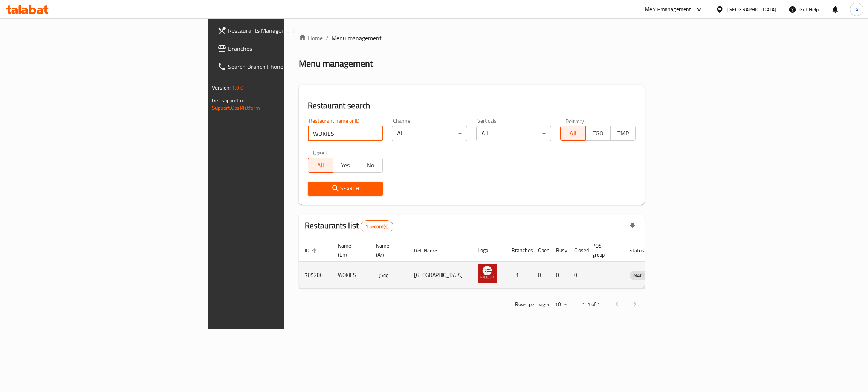 Image resolution: width=868 pixels, height=392 pixels. Describe the element at coordinates (668, 10) in the screenshot. I see `div: Menu-management` at that location.